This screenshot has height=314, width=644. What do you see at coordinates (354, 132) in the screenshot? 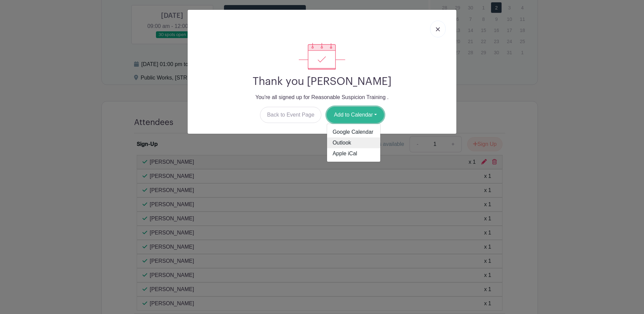
I see `a: Google Calendar` at bounding box center [354, 132].